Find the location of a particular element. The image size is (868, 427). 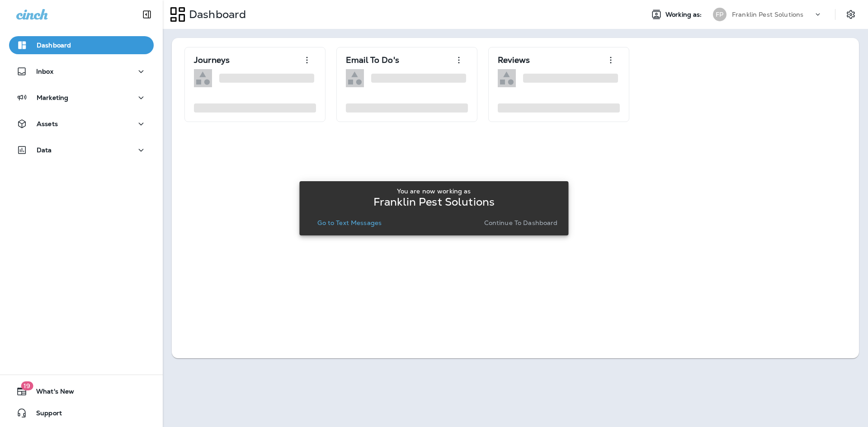

button: 19What's New is located at coordinates (82, 392).